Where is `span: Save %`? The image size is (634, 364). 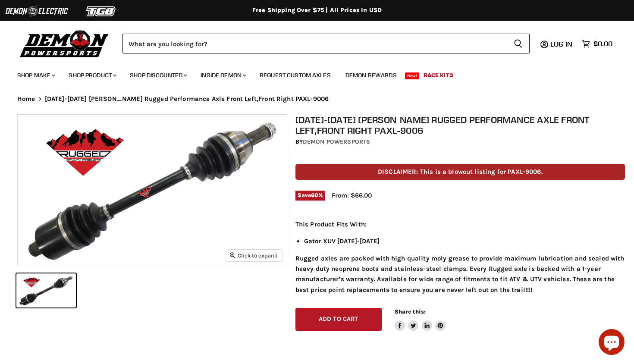 span: Save % is located at coordinates (310, 195).